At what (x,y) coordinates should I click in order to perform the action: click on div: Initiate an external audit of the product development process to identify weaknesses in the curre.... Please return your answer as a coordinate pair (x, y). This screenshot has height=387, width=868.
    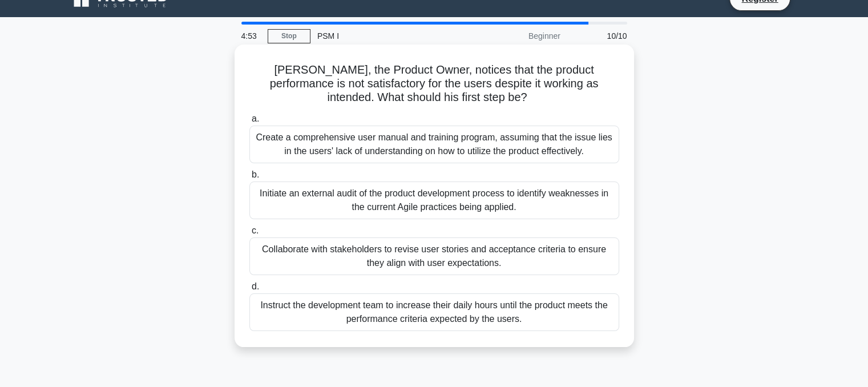
    Looking at the image, I should click on (434, 200).